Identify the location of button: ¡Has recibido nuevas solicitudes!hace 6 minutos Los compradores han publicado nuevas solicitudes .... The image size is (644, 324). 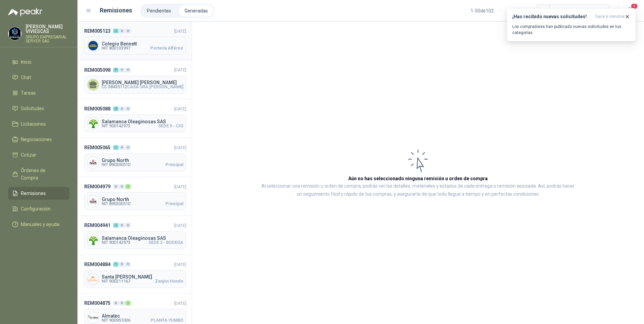
(572, 25).